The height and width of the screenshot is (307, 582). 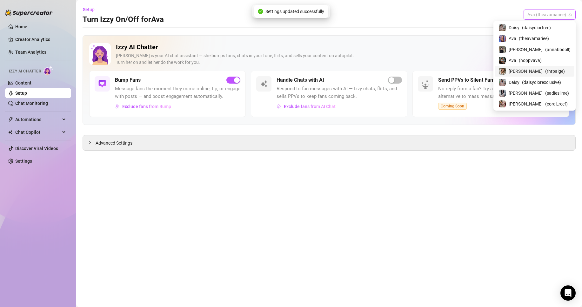 I want to click on span: ( sadieslime ), so click(x=557, y=93).